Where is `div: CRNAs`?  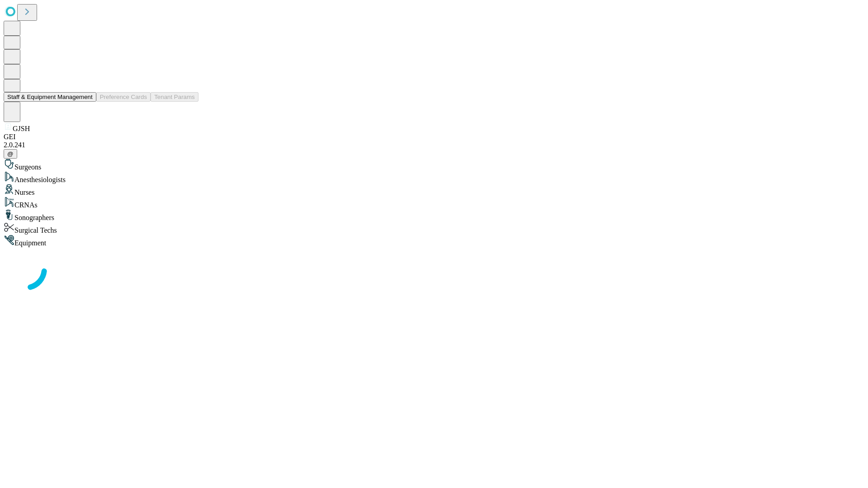 div: CRNAs is located at coordinates (434, 203).